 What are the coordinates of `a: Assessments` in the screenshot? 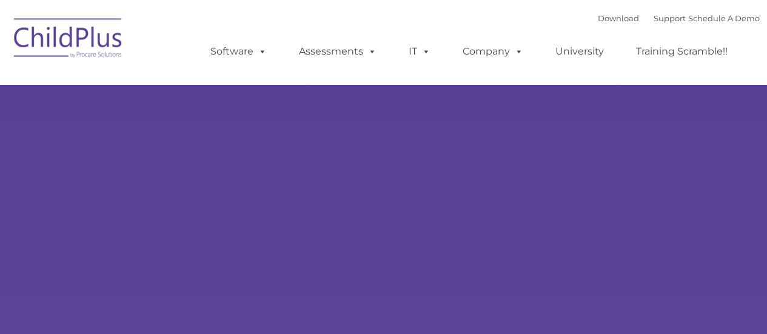 It's located at (338, 52).